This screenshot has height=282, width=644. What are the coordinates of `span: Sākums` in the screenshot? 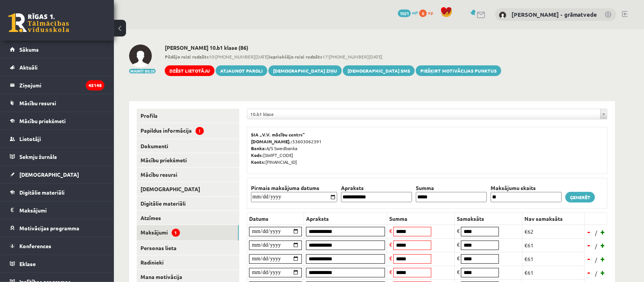 It's located at (29, 49).